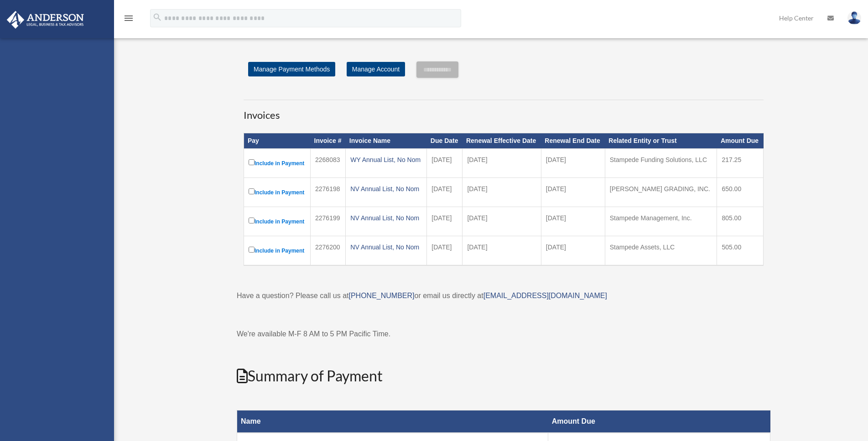 This screenshot has width=868, height=441. I want to click on td: 2276198, so click(328, 192).